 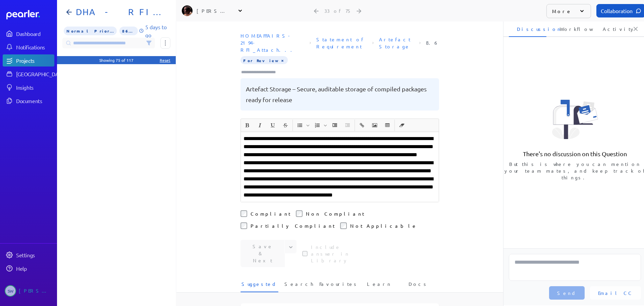 I want to click on span: Underline, so click(x=273, y=125).